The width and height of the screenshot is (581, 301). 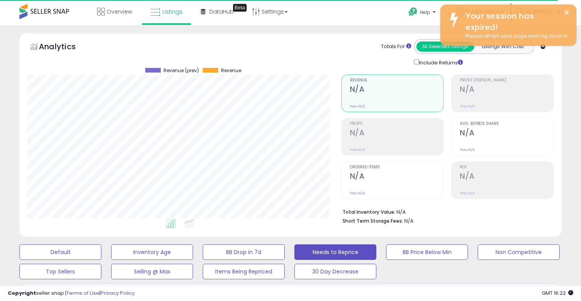 I want to click on button: Items Being Repriced, so click(x=243, y=272).